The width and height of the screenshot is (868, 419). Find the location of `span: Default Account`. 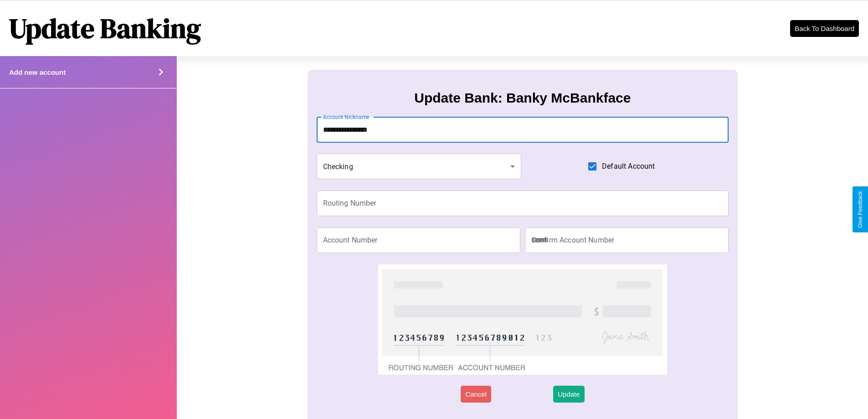

span: Default Account is located at coordinates (628, 166).